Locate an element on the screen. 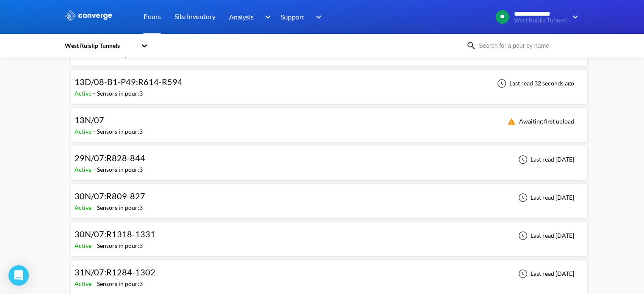 This screenshot has height=294, width=644. span: 30N/07:R809-827 is located at coordinates (109, 196).